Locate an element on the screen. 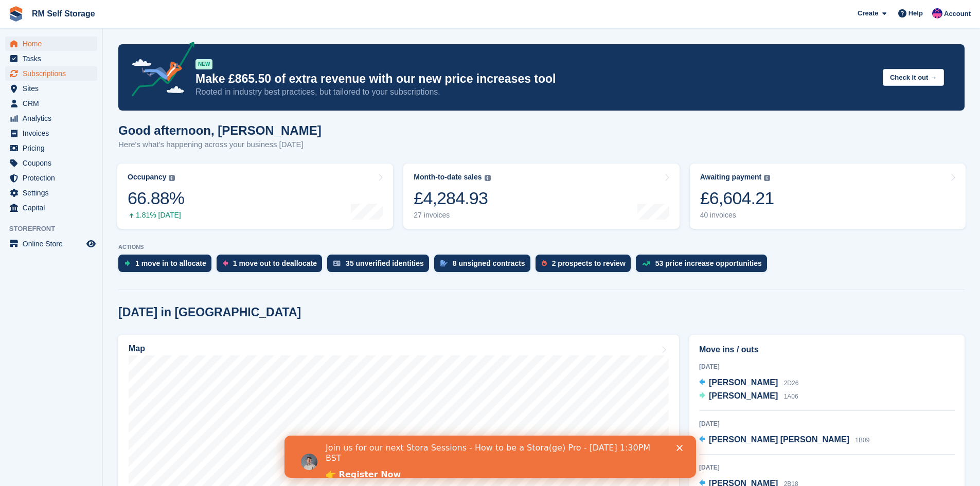 The height and width of the screenshot is (486, 980). span: Create is located at coordinates (868, 13).